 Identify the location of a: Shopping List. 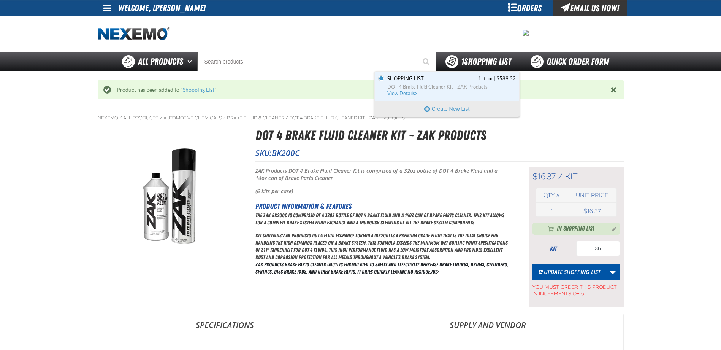
(198, 90).